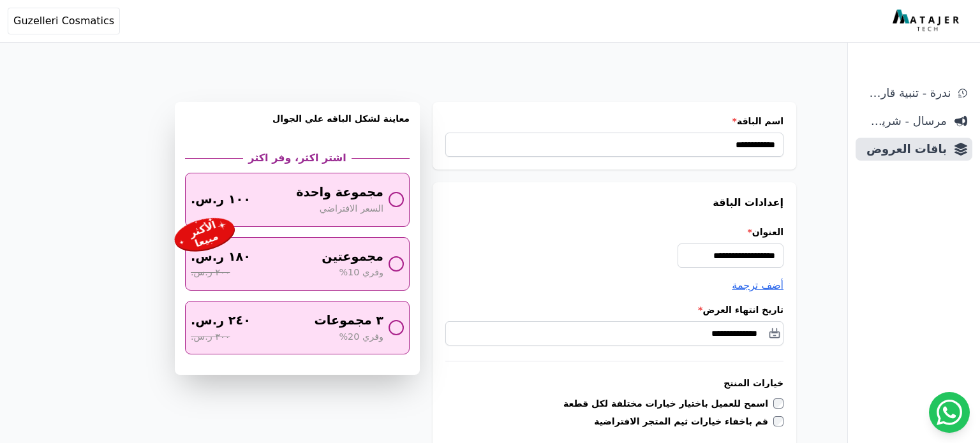  Describe the element at coordinates (205, 235) in the screenshot. I see `div: الأكثر مبيعا` at that location.